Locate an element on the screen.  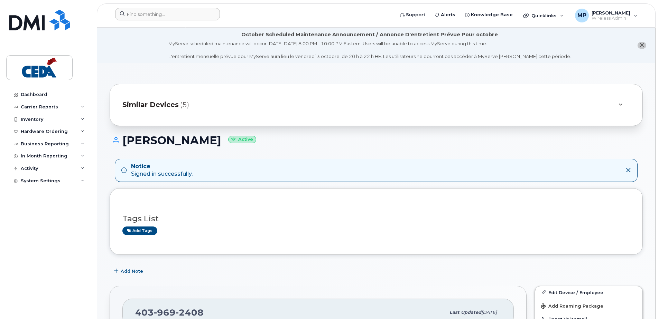
span: 403 is located at coordinates (169, 313).